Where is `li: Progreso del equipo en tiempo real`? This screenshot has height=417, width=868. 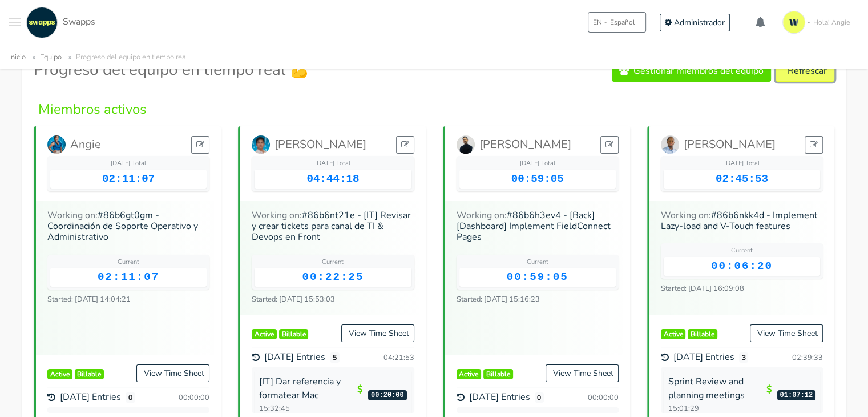 li: Progreso del equipo en tiempo real is located at coordinates (126, 57).